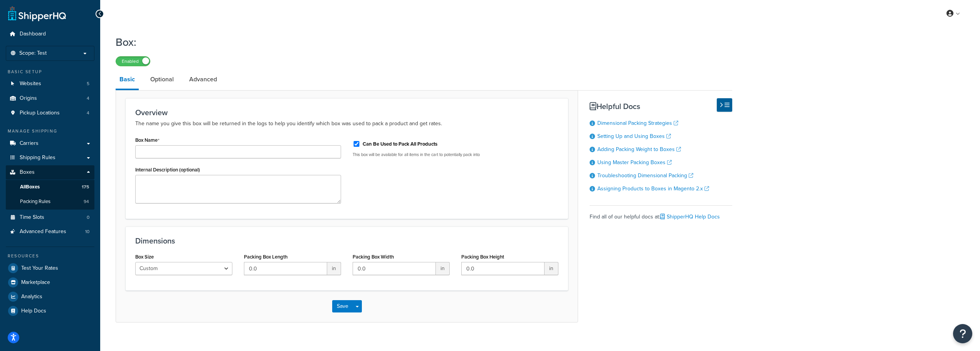  I want to click on h1: Box:, so click(419, 42).